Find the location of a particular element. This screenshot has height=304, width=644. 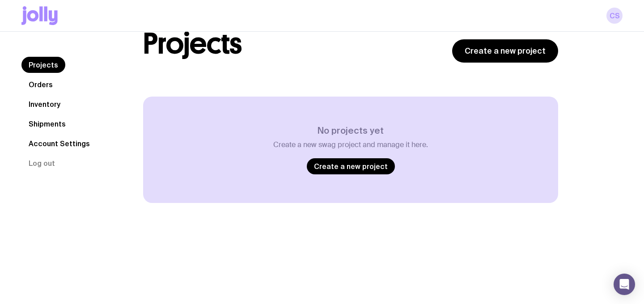

p: Create a new swag project and manage it here. is located at coordinates (351, 145).